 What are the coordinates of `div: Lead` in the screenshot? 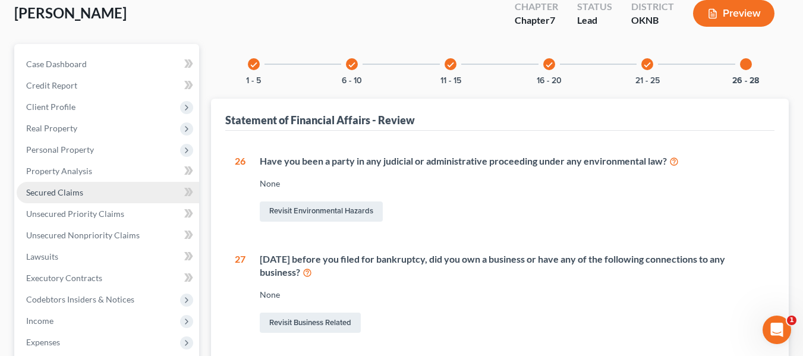 It's located at (594, 20).